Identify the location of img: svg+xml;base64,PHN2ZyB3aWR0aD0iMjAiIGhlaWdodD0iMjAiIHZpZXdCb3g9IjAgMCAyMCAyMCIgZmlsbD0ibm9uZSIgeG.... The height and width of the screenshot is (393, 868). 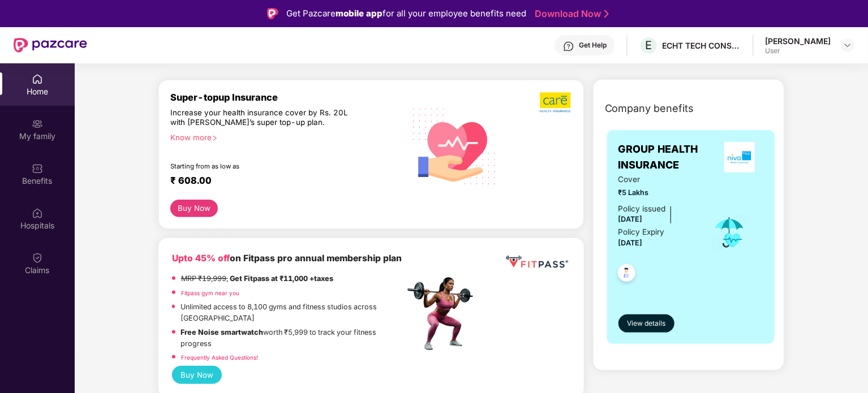
(37, 124).